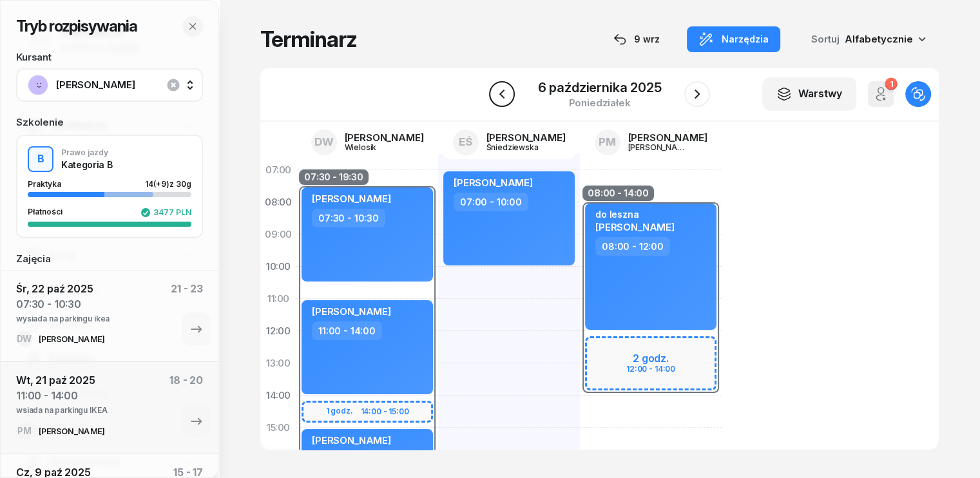  What do you see at coordinates (61, 396) in the screenshot?
I see `div: 11:00 - 14:00` at bounding box center [61, 396].